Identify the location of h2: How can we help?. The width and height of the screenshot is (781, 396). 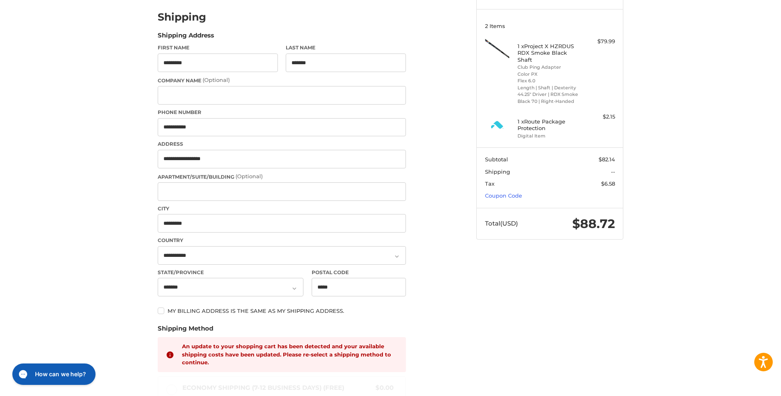
(52, 14).